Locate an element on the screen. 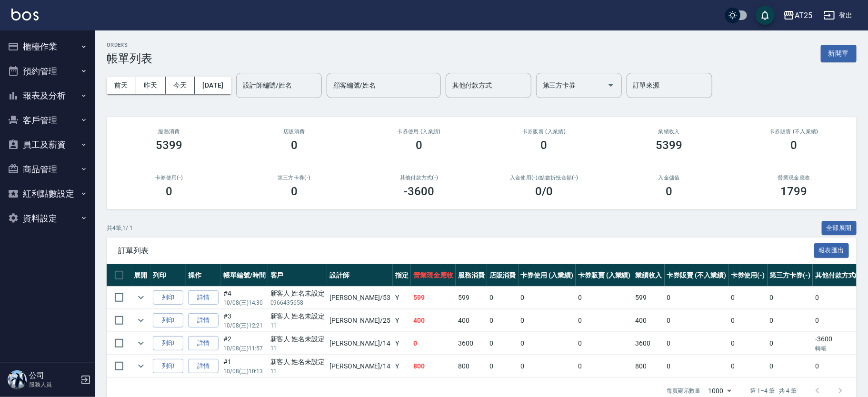  button: 登出 is located at coordinates (838, 15).